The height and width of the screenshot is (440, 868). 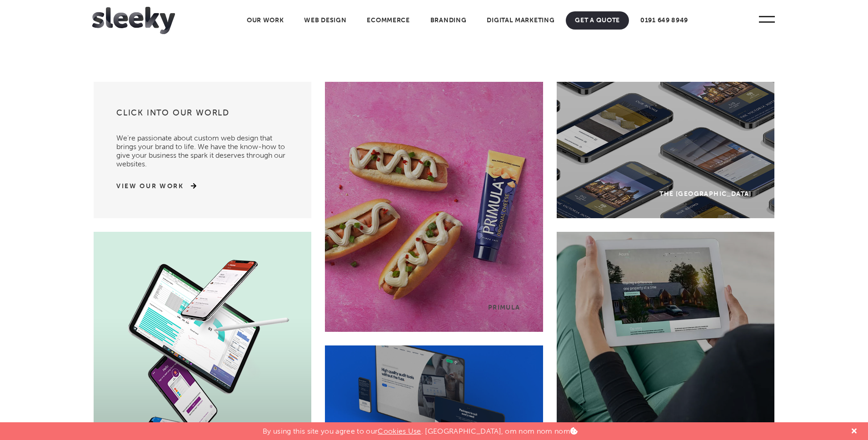 I want to click on a: Cookies Use, so click(x=399, y=430).